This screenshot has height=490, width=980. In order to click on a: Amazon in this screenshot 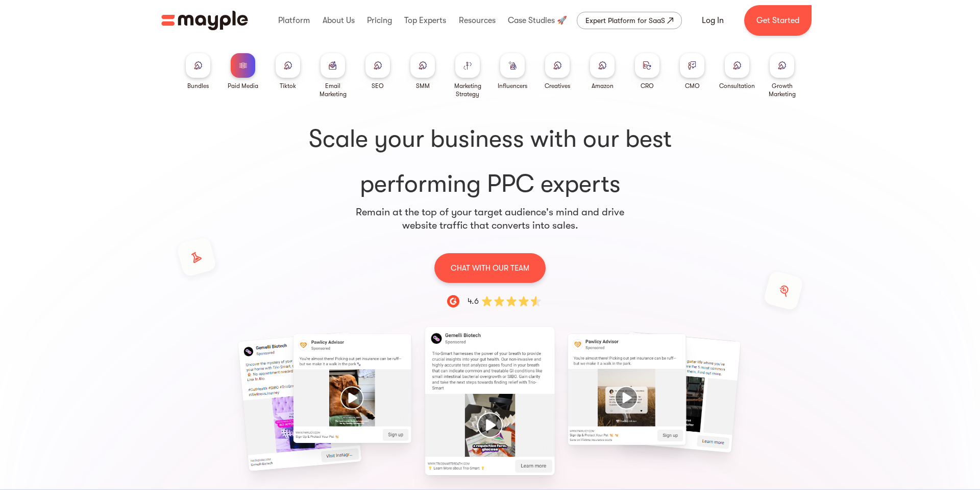, I will do `click(602, 71)`.